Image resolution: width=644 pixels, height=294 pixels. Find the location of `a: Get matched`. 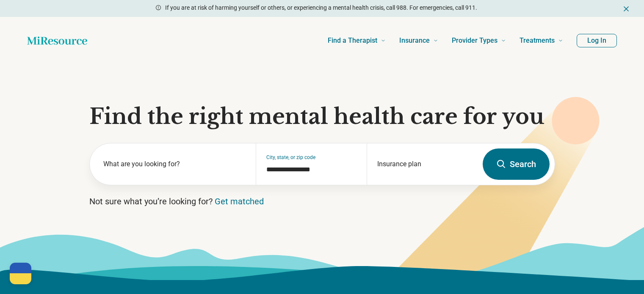

a: Get matched is located at coordinates (239, 201).